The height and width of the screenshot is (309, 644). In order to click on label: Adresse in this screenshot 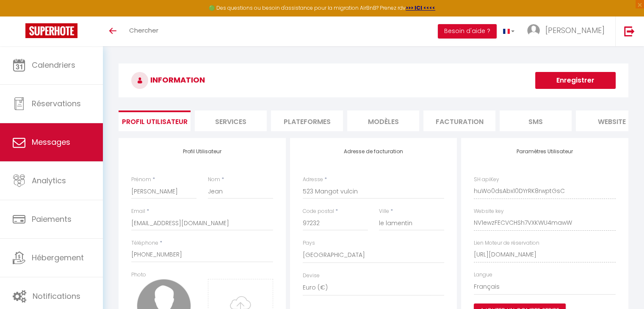, I will do `click(313, 180)`.